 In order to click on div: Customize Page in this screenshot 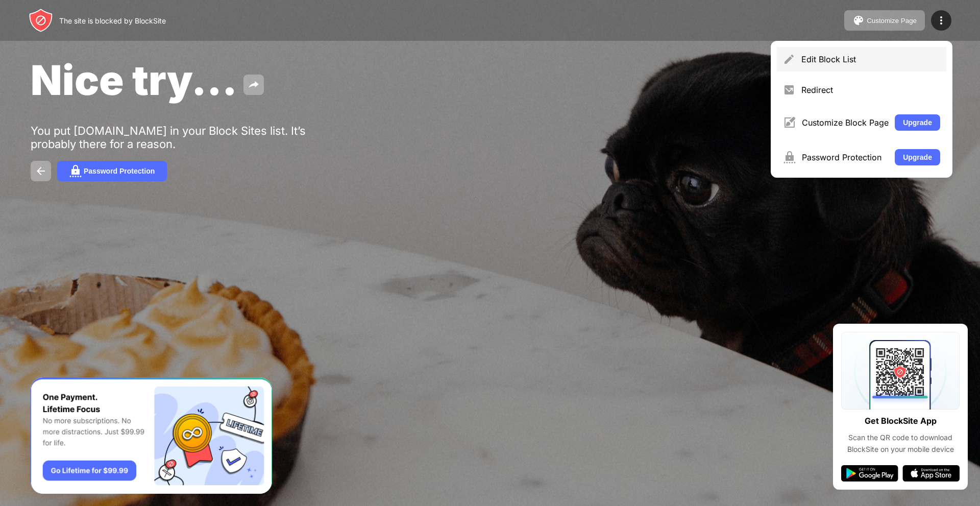, I will do `click(892, 20)`.